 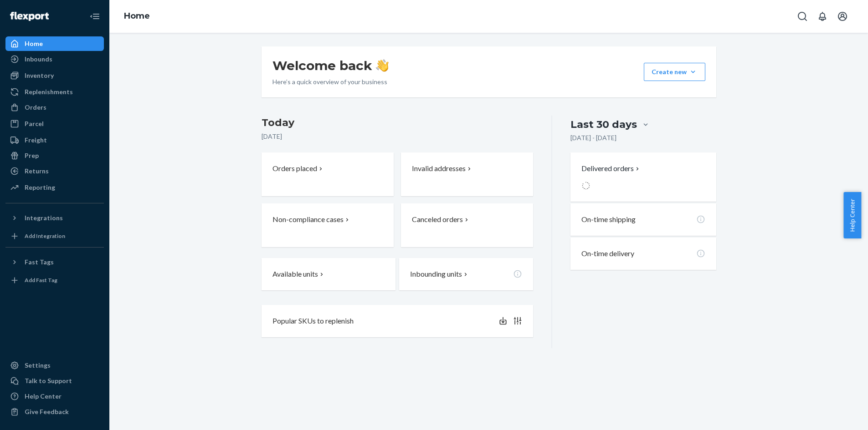 What do you see at coordinates (822, 16) in the screenshot?
I see `button: Open notifications` at bounding box center [822, 16].